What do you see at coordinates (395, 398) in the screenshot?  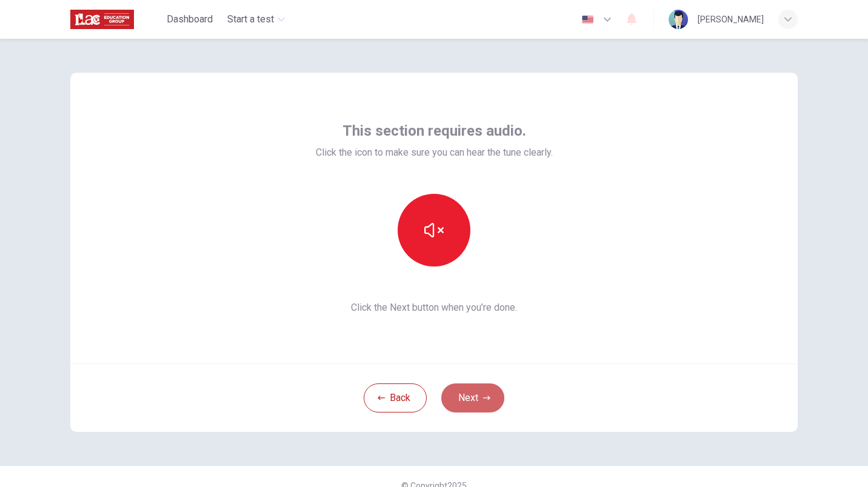 I see `button: Back` at bounding box center [395, 398].